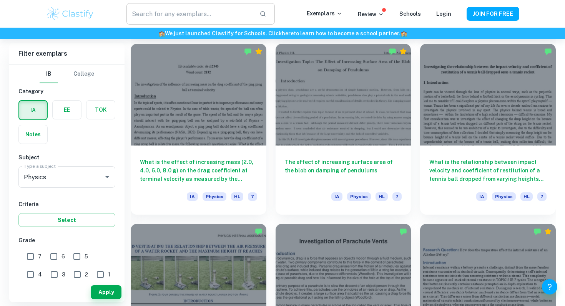 The image size is (565, 306). Describe the element at coordinates (343, 171) in the screenshot. I see `h6: The effect of increasing surface area of the blob on damping of pendulums` at that location.